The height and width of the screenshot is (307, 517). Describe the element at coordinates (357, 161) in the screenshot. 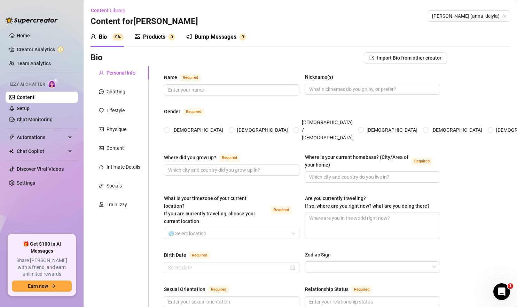

I see `div: Where is your current homebase? (City/Area of your home)` at that location.